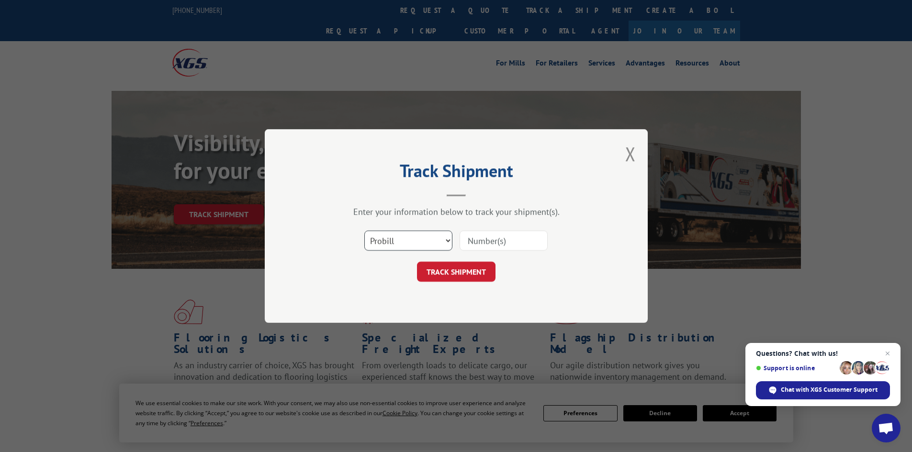 Image resolution: width=912 pixels, height=452 pixels. I want to click on h2: Track Shipment, so click(456, 173).